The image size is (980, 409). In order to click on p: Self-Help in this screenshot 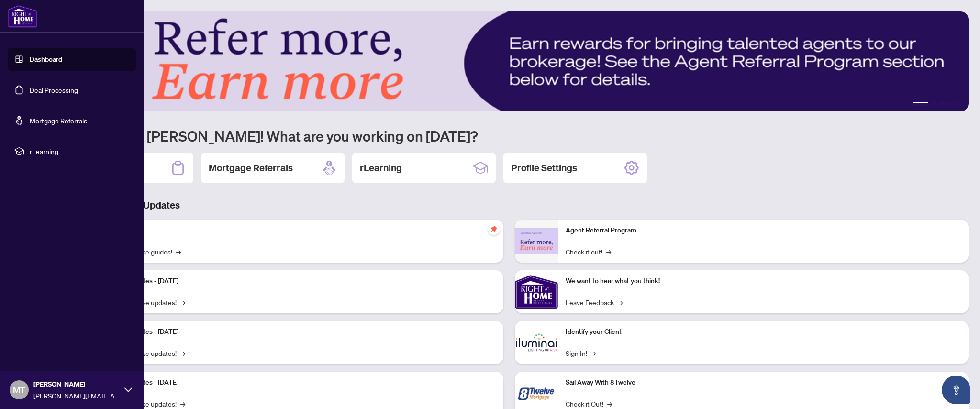, I will do `click(298, 231)`.